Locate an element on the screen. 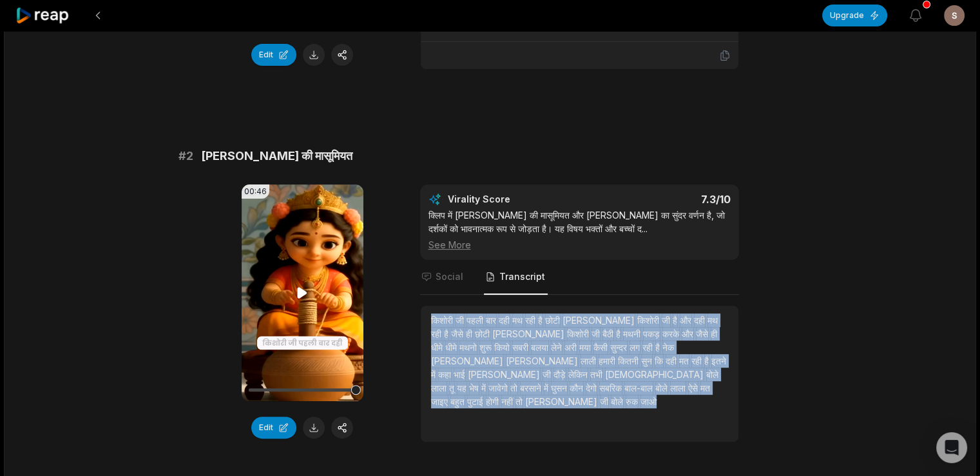 The image size is (980, 476). button: Upgrade is located at coordinates (855, 16).